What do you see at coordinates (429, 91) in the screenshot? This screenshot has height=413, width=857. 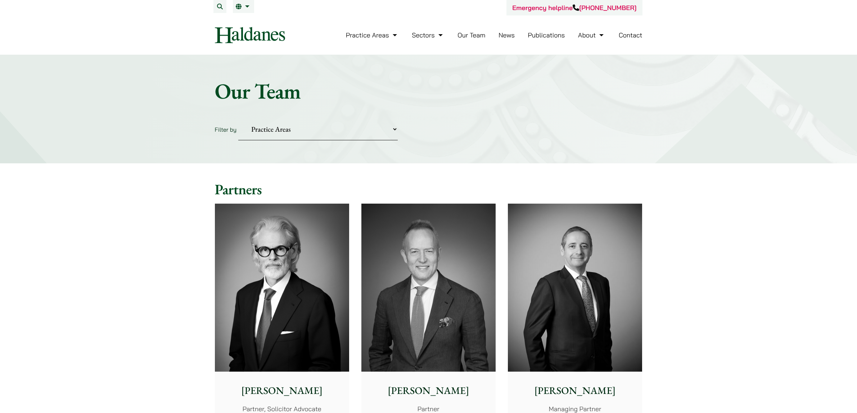 I see `h1: Our Team` at bounding box center [429, 91].